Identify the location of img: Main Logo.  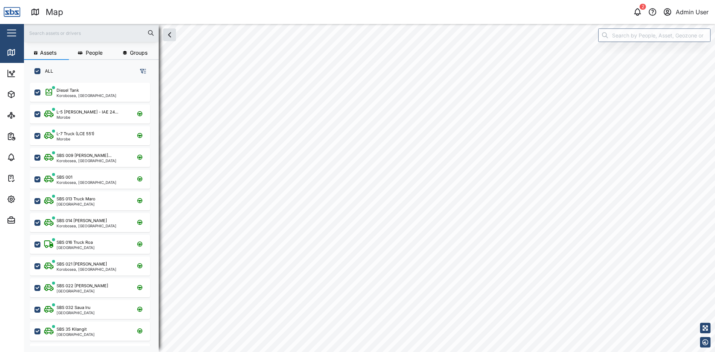
(12, 12).